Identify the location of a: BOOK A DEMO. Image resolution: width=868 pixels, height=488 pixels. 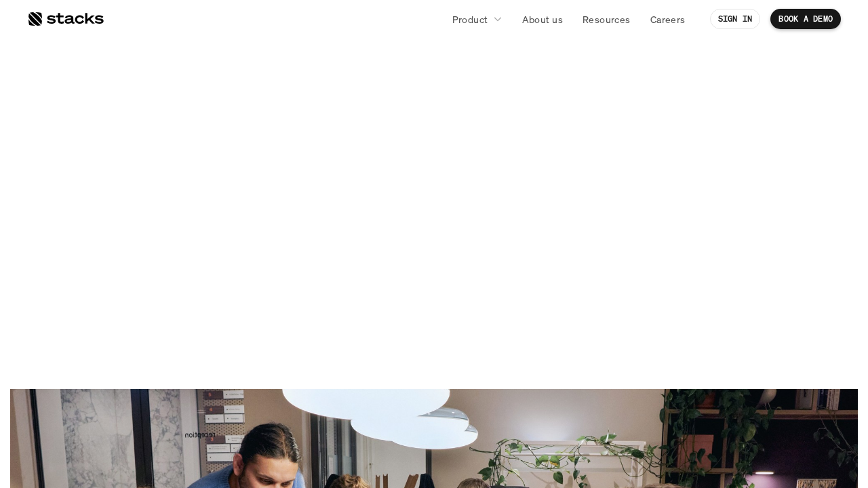
(806, 19).